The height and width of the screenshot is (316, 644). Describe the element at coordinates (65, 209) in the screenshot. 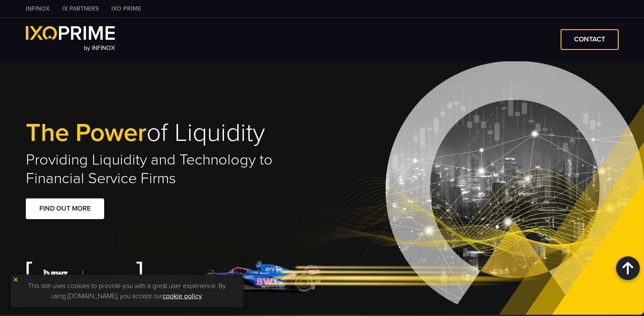

I see `a: FIND OUT MORE` at that location.